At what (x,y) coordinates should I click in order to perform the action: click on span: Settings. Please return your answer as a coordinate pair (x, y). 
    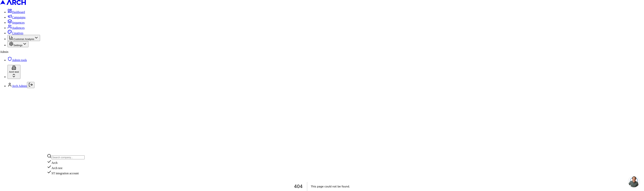
    Looking at the image, I should click on (18, 45).